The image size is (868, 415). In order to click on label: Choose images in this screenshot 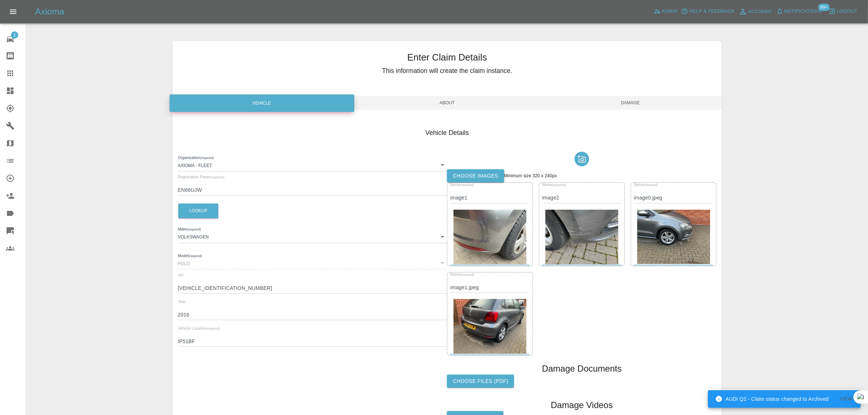, I will do `click(476, 176)`.